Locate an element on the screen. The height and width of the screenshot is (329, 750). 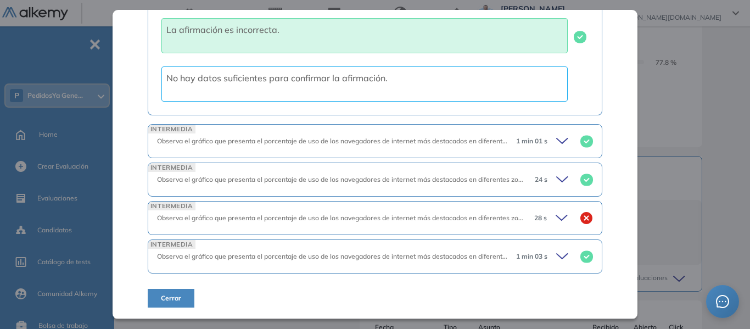
span: 1 min 01 s is located at coordinates (532, 141).